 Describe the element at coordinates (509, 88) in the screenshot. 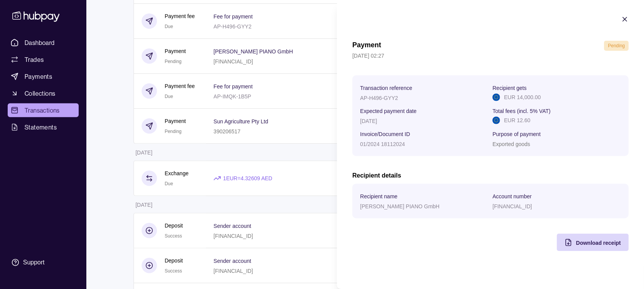

I see `p: Recipient gets` at that location.